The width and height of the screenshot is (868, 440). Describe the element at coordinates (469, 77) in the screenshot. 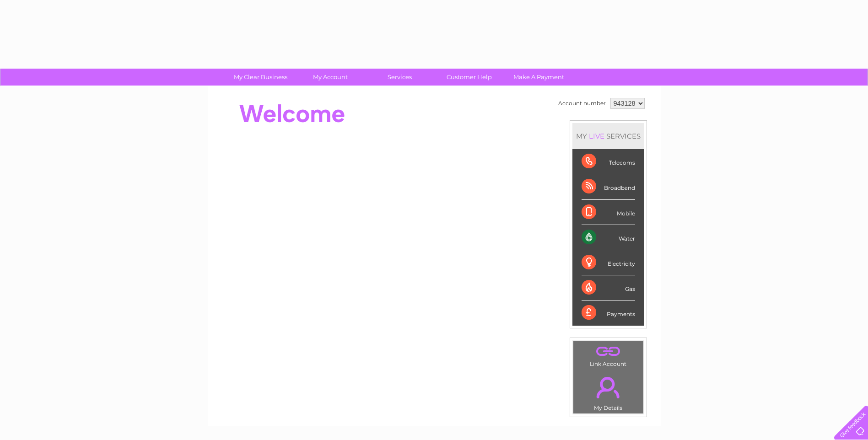

I see `a: Customer Help` at that location.